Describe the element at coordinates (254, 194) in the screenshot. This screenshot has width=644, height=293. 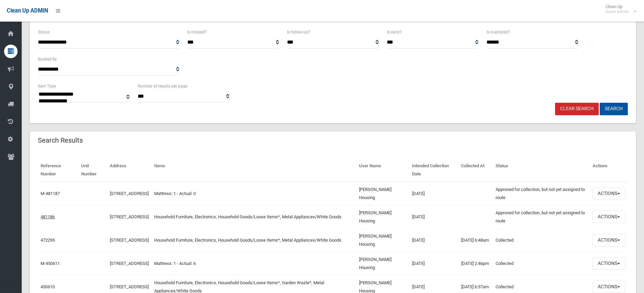
I see `td: Mattress: 1 - Actual: 0` at that location.